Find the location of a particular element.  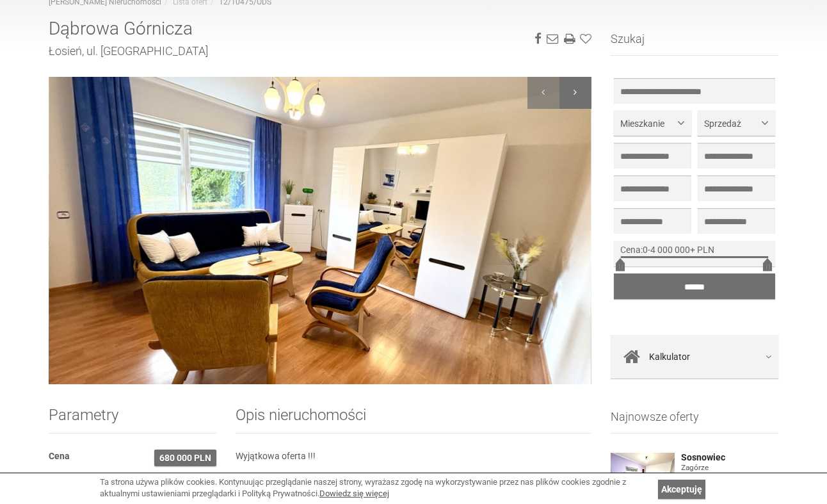

dt: Cena is located at coordinates (59, 455).